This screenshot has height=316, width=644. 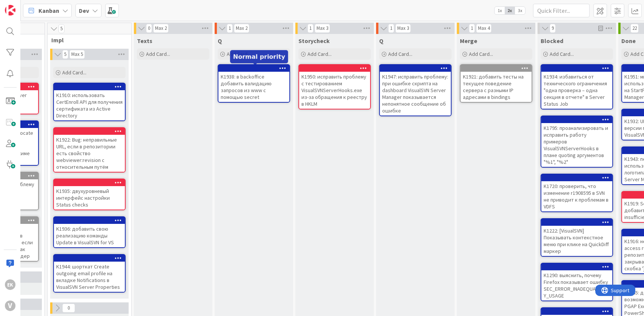 I want to click on span: Impl, so click(x=86, y=40).